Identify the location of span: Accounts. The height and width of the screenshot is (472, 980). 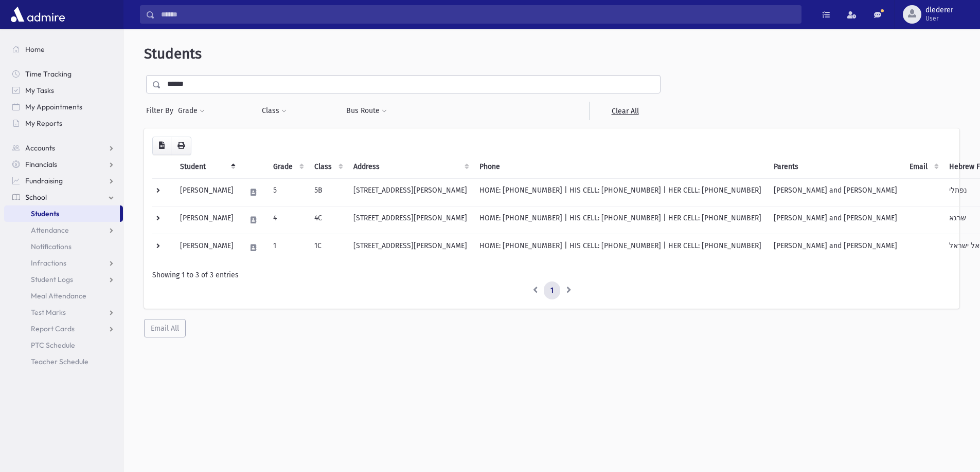
(41, 148).